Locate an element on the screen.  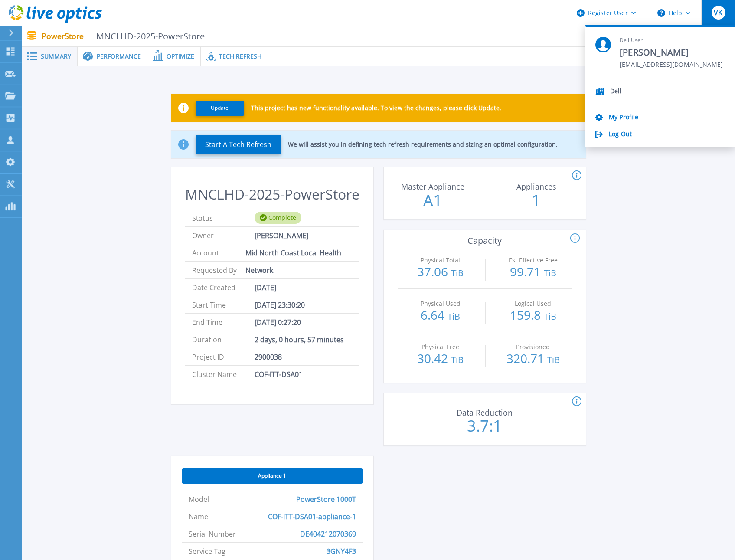
p: 320.71 is located at coordinates (533, 359).